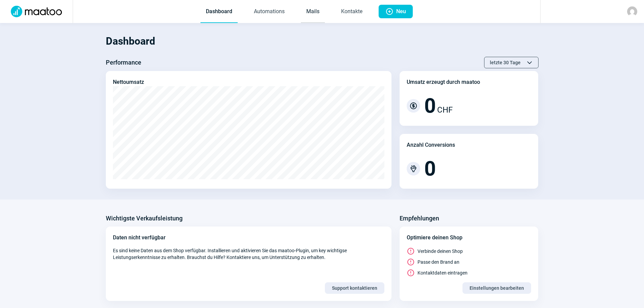 This screenshot has width=644, height=308. I want to click on span: Es sind keine Daten aus dem Shop verfügbar. Installieren und aktivieren Sie das maatoo-Plugin, um..., so click(249, 254).